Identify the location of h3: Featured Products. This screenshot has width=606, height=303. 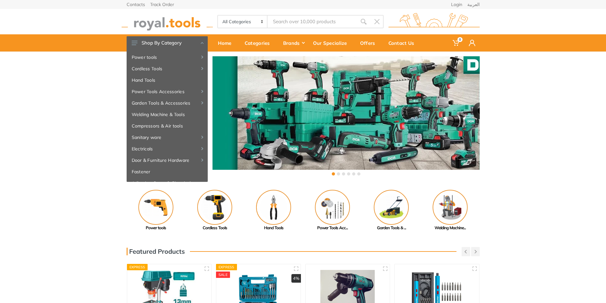
(156, 252).